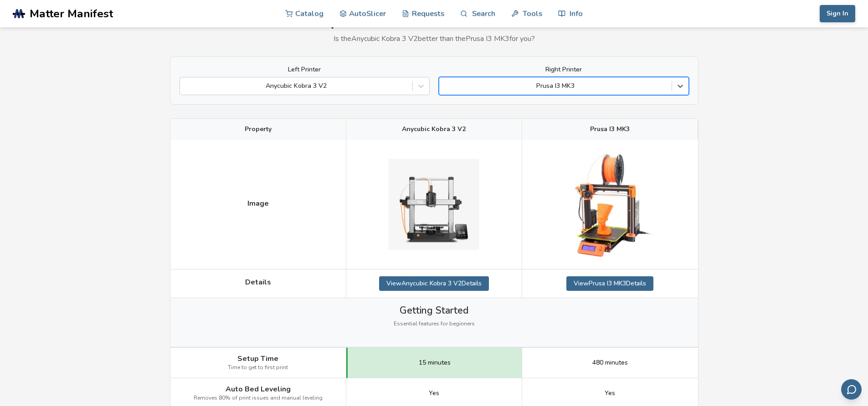 This screenshot has width=868, height=406. What do you see at coordinates (837, 14) in the screenshot?
I see `button: Sign In` at bounding box center [837, 14].